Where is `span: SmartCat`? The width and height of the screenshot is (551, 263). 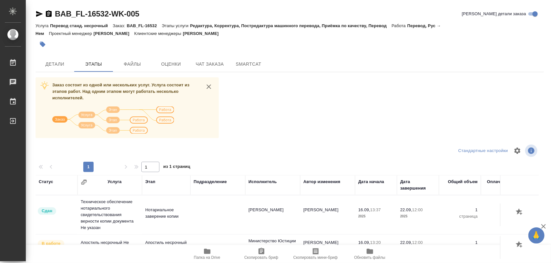 span: SmartCat is located at coordinates (249, 64).